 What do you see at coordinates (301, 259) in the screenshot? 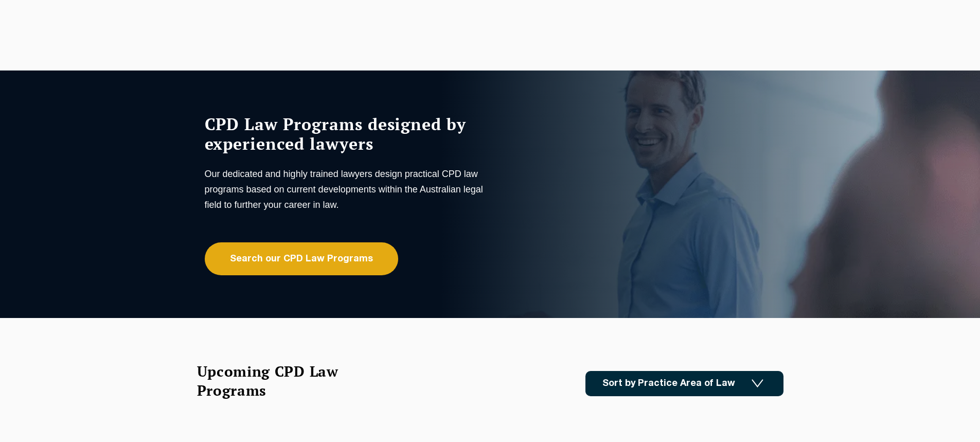
I see `a: Search our CPD Law Programs` at bounding box center [301, 259].